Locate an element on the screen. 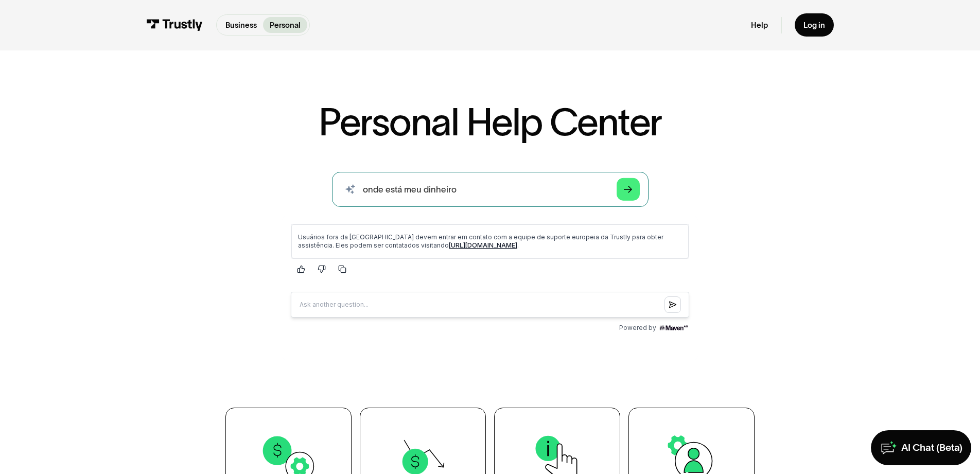 This screenshot has height=474, width=980. img: Maven AGI Logo is located at coordinates (391, 112).